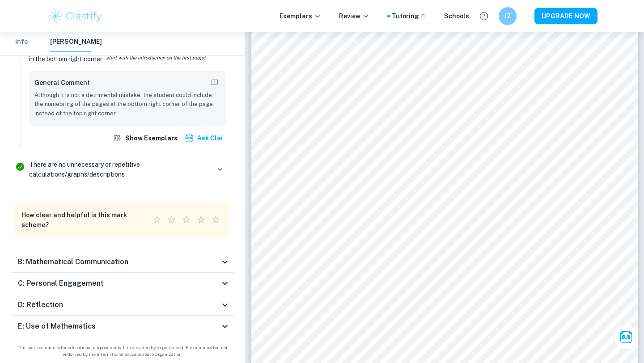 The width and height of the screenshot is (644, 363). I want to click on p: There are no unnecessary or repetitive calculations/graphs/descriptions, so click(119, 169).